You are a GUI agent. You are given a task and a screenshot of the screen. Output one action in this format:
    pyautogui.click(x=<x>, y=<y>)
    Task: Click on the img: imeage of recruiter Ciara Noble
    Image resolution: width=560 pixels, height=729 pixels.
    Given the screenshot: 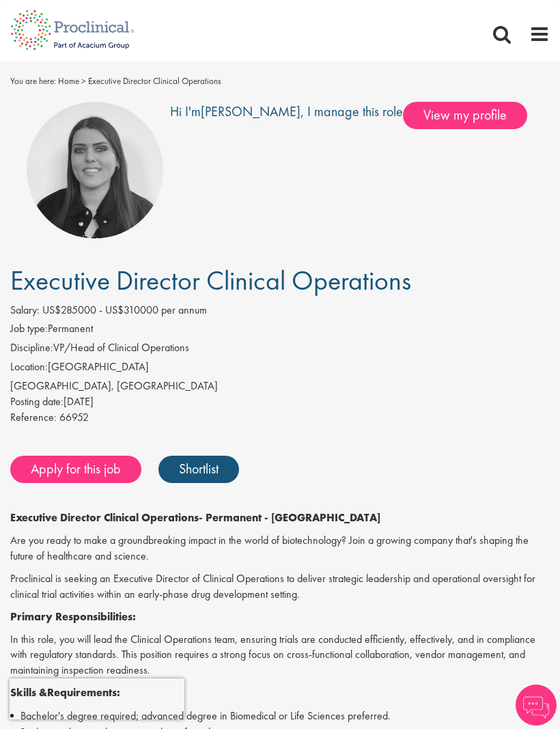 What is the action you would take?
    pyautogui.click(x=95, y=170)
    